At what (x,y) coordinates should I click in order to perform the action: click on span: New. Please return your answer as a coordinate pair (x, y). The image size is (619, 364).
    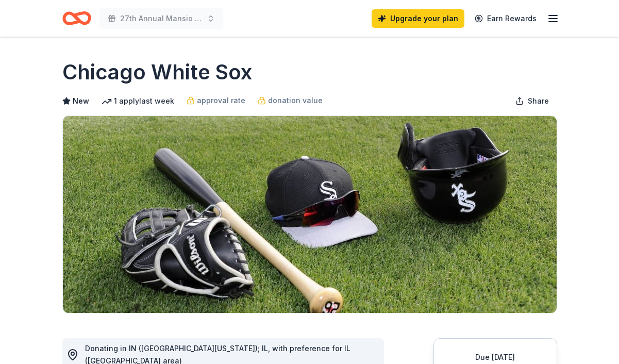
    Looking at the image, I should click on (81, 101).